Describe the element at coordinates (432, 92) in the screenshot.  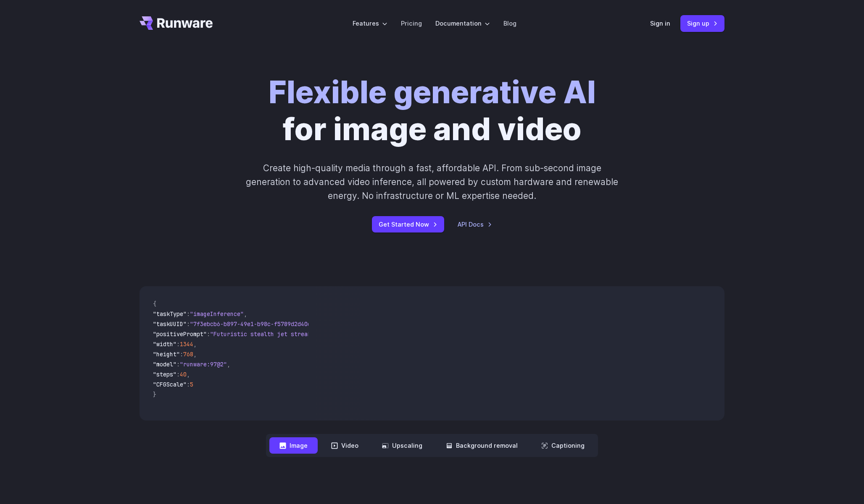
I see `strong: Flexible generative AI` at that location.